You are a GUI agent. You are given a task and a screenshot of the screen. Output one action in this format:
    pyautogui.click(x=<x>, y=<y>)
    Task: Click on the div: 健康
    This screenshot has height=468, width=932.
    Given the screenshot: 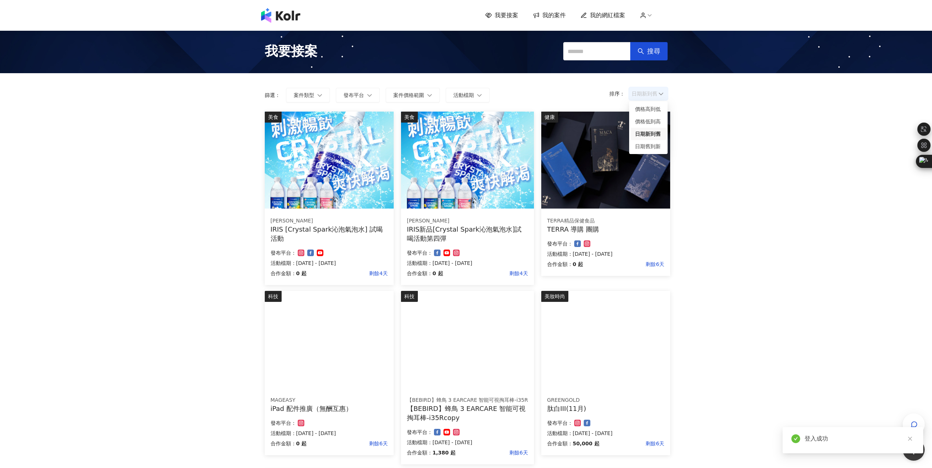 What is the action you would take?
    pyautogui.click(x=549, y=117)
    